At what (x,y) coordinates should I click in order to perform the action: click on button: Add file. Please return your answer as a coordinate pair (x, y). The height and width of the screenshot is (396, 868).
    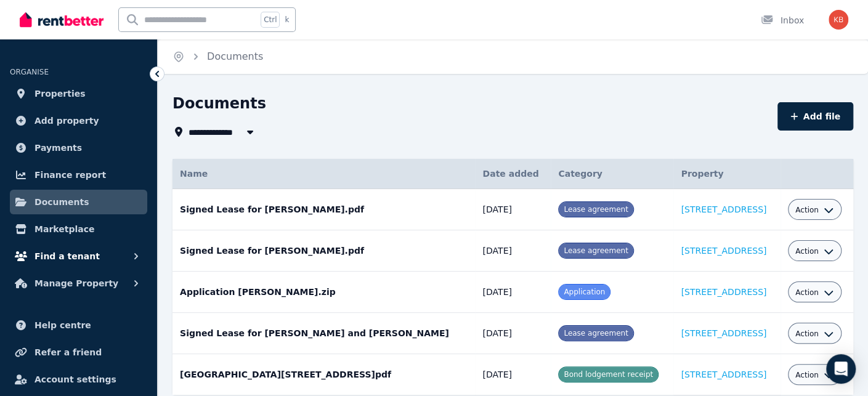
    Looking at the image, I should click on (815, 116).